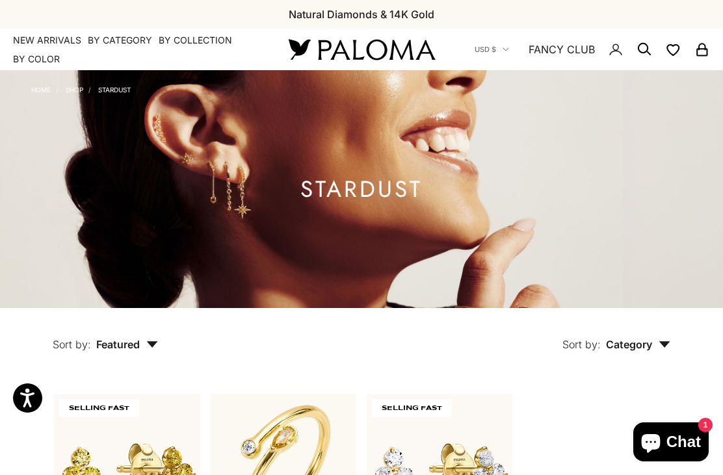  What do you see at coordinates (47, 40) in the screenshot?
I see `a: NEW ARRIVALS` at bounding box center [47, 40].